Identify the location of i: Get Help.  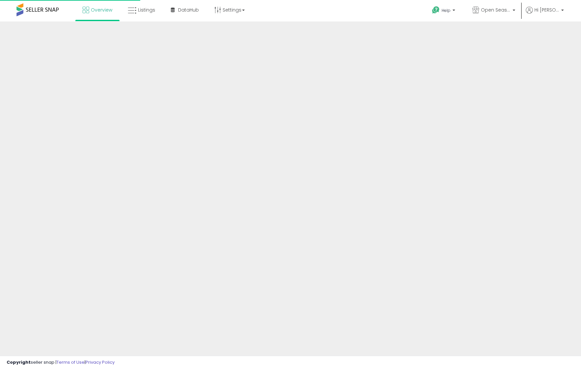
(435, 10).